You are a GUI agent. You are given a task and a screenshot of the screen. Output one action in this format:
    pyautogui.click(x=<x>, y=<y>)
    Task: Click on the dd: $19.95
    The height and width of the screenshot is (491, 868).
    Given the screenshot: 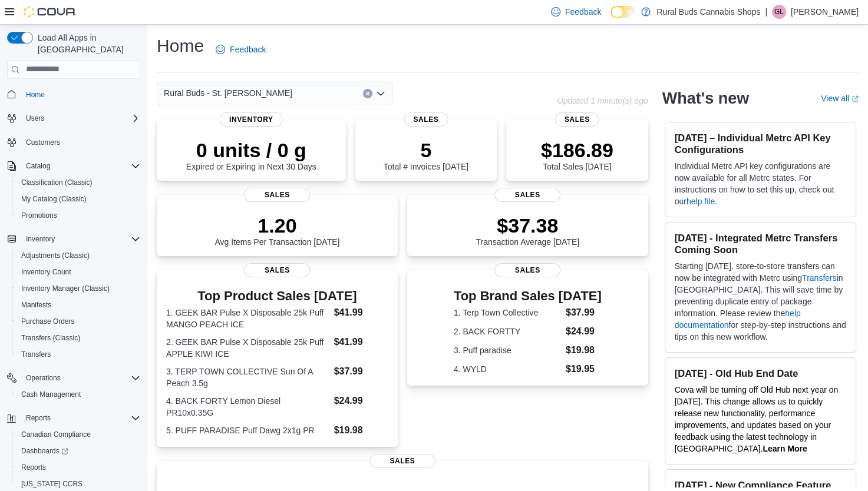 What is the action you would take?
    pyautogui.click(x=583, y=369)
    